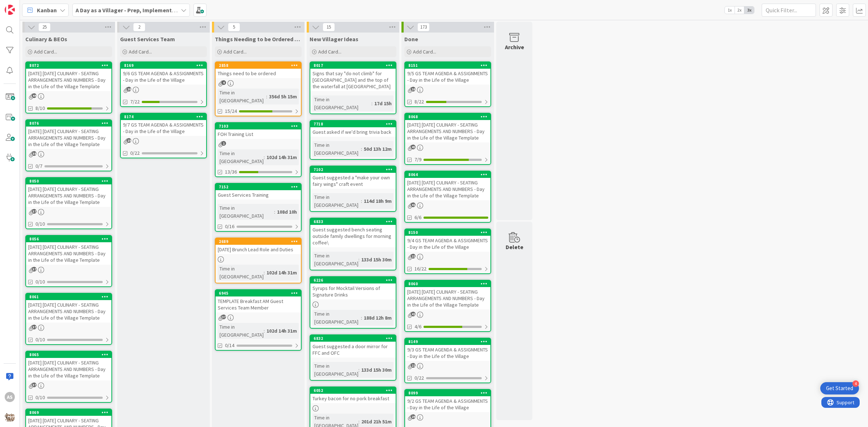 The width and height of the screenshot is (868, 427). Describe the element at coordinates (68, 297) in the screenshot. I see `div: 8061` at that location.